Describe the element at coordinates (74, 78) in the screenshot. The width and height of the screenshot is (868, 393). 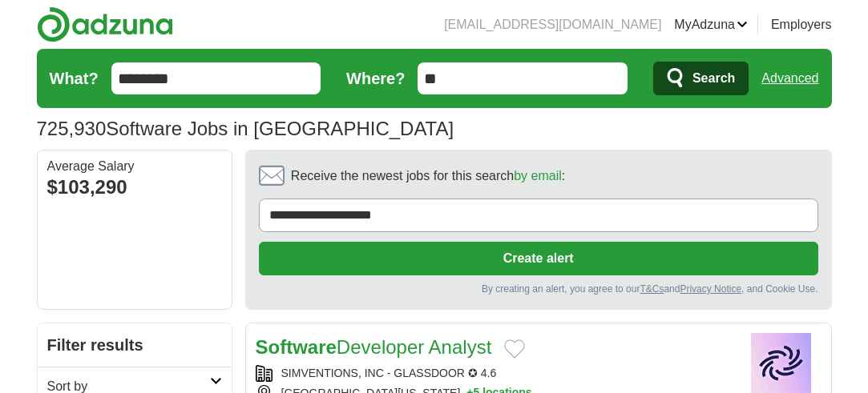
I see `label: What?` at that location.